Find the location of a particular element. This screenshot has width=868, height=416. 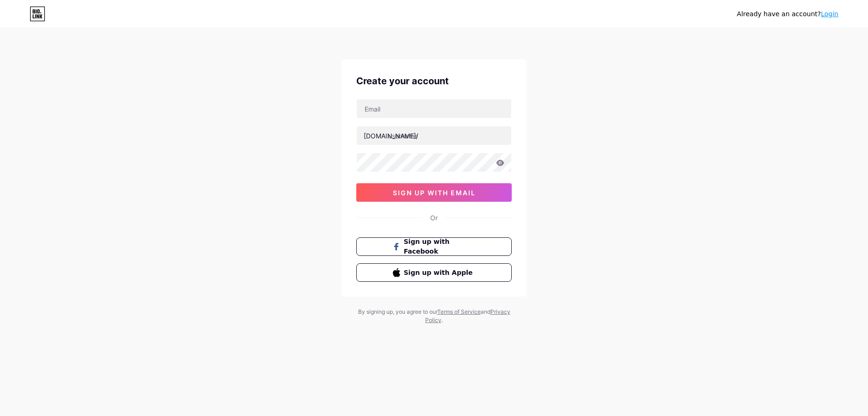

a: Login is located at coordinates (830, 14).